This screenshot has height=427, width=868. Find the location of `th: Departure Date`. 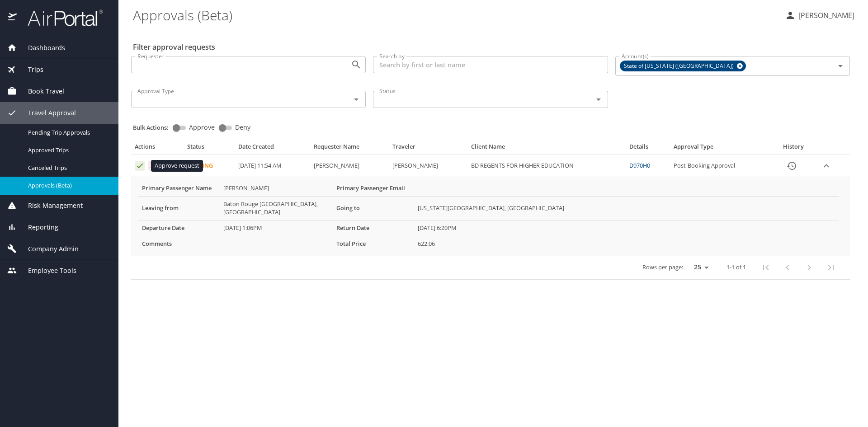

th: Departure Date is located at coordinates (179, 228).